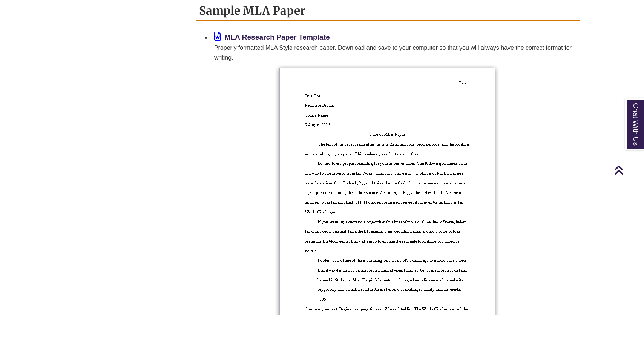 The image size is (644, 364). I want to click on a: Back to Top, so click(628, 170).